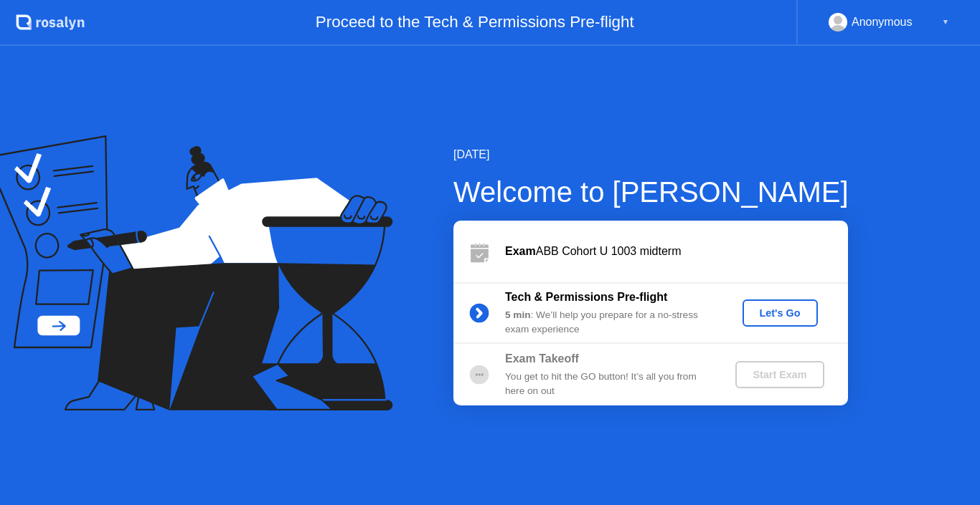  What do you see at coordinates (779, 375) in the screenshot?
I see `div: Start Exam` at bounding box center [779, 375].